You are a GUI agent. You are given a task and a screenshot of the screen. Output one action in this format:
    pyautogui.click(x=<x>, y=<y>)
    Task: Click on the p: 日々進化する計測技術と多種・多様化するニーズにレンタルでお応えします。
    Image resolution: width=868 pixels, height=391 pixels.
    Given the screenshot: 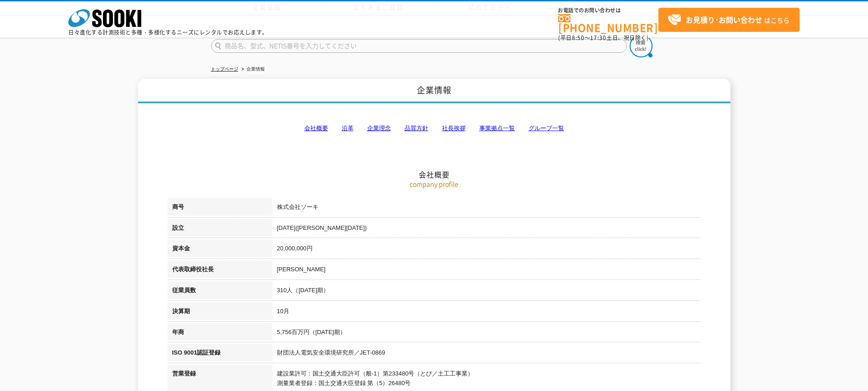 What is the action you would take?
    pyautogui.click(x=168, y=33)
    